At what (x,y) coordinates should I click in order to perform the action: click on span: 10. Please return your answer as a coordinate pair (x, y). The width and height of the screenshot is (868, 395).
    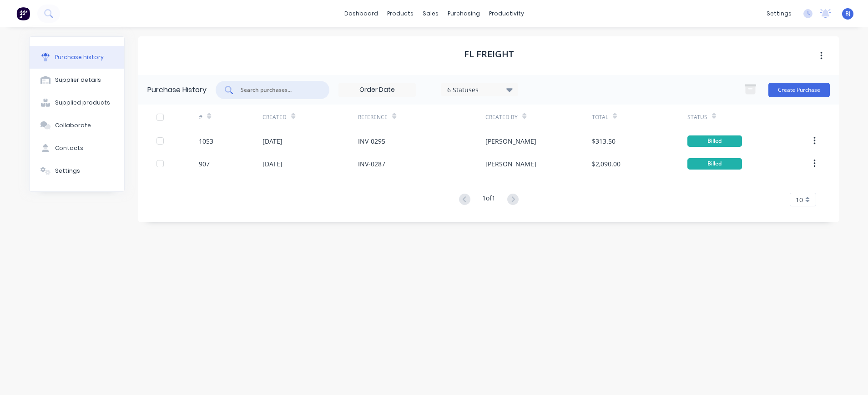
    Looking at the image, I should click on (799, 200).